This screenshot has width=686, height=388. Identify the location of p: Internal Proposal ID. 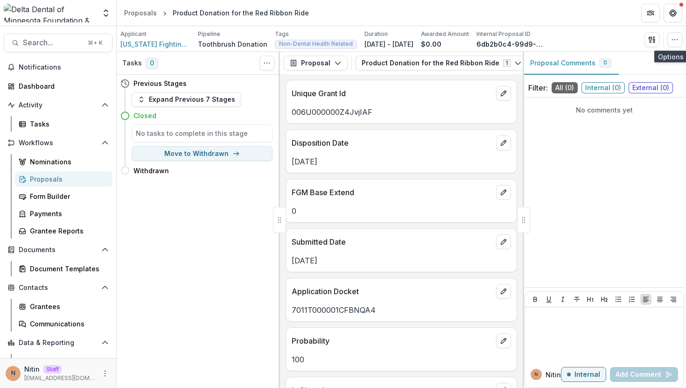
(504, 34).